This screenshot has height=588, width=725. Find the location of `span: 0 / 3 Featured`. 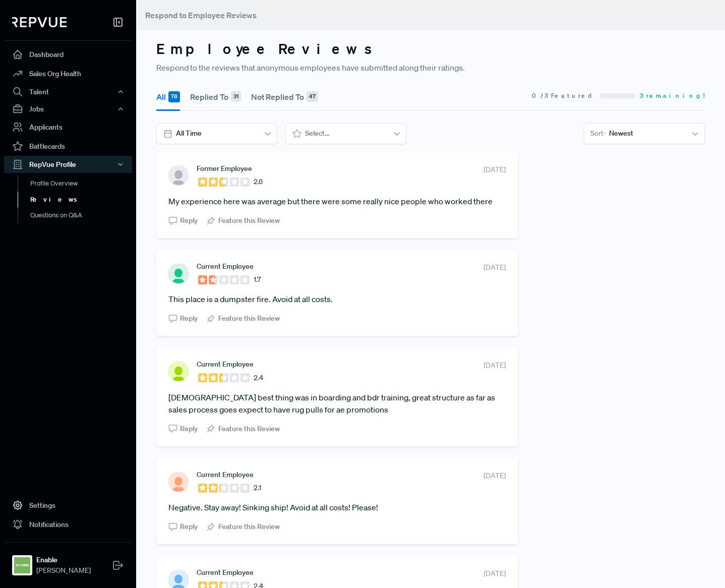

span: 0 / 3 Featured is located at coordinates (564, 95).